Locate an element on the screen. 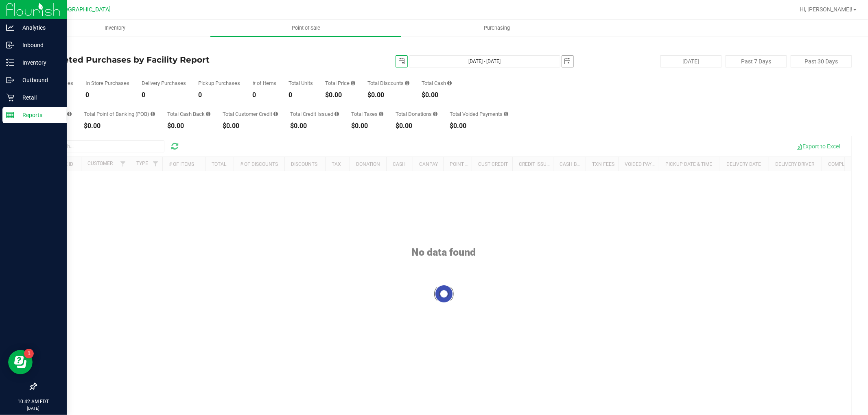 Image resolution: width=868 pixels, height=415 pixels. span: Purchasing is located at coordinates (497, 28).